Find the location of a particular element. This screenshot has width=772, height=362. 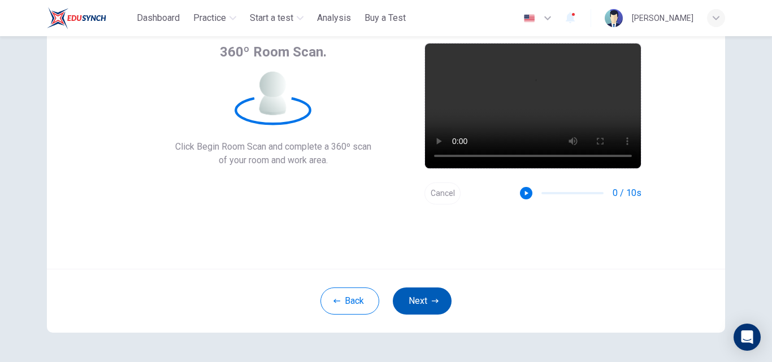

span: Analysis is located at coordinates (334, 18).